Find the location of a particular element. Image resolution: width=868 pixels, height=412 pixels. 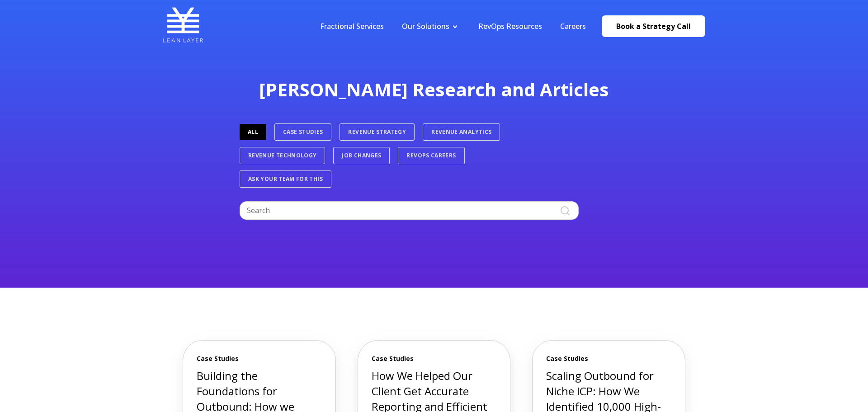

a: Case Studies is located at coordinates (303, 132).